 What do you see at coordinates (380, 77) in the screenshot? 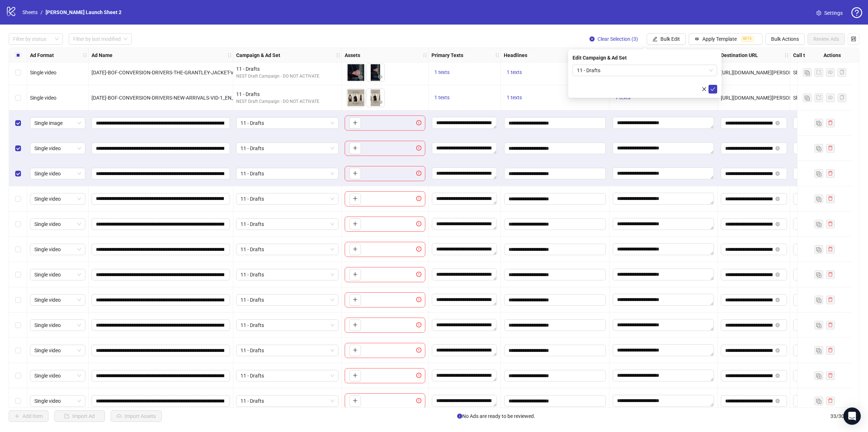
I see `button: Preview` at bounding box center [380, 77].